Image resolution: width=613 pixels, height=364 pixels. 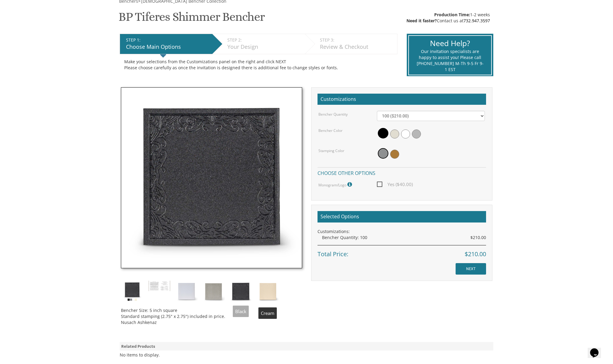 What do you see at coordinates (401, 252) in the screenshot?
I see `div: Total Price:` at bounding box center [401, 252].